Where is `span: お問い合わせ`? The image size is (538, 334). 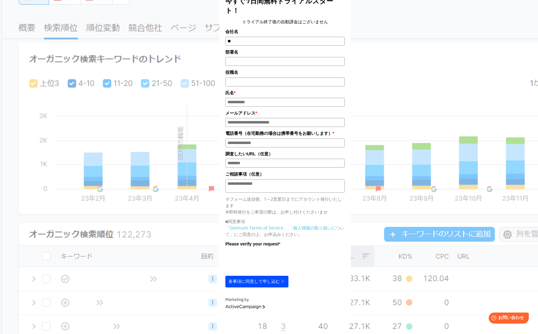
span: お問い合わせ is located at coordinates (28, 8).